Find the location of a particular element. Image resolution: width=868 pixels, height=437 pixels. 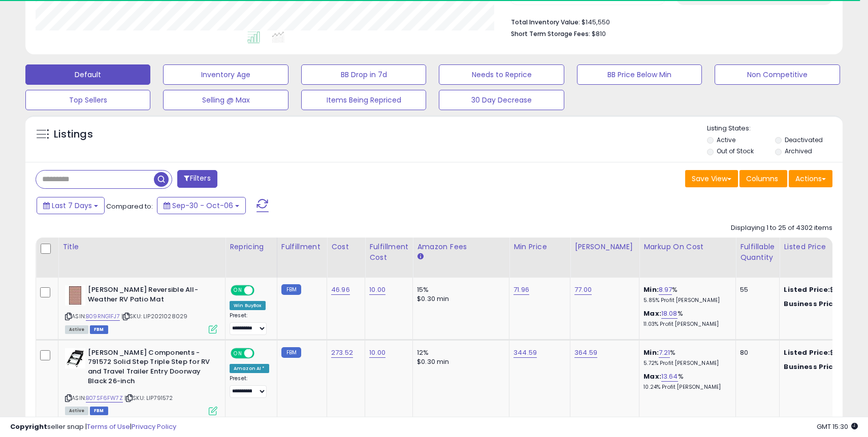

label: Out of Stock is located at coordinates (735, 151).